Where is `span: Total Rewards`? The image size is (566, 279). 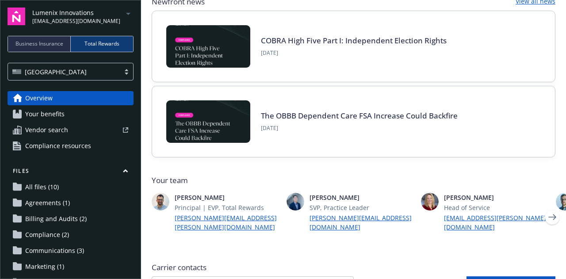 span: Total Rewards is located at coordinates (102, 44).